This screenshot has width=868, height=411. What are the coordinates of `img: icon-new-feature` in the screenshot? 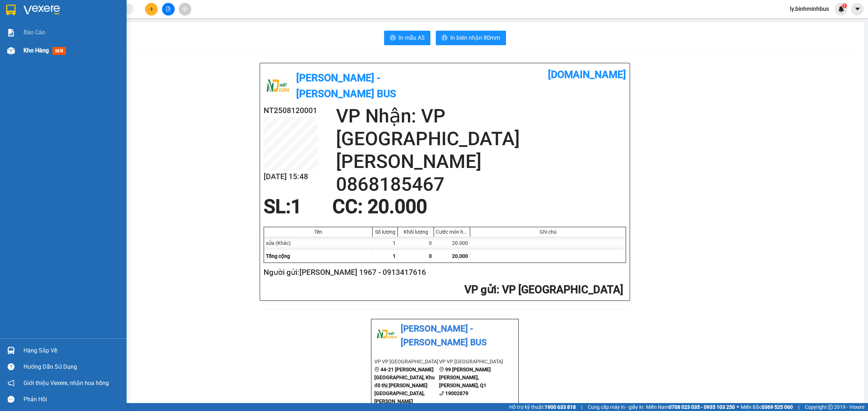 It's located at (841, 9).